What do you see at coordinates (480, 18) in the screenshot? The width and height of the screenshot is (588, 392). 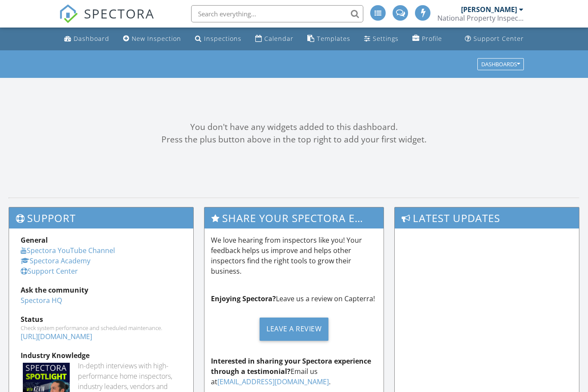 I see `div: National Property Inspections` at bounding box center [480, 18].